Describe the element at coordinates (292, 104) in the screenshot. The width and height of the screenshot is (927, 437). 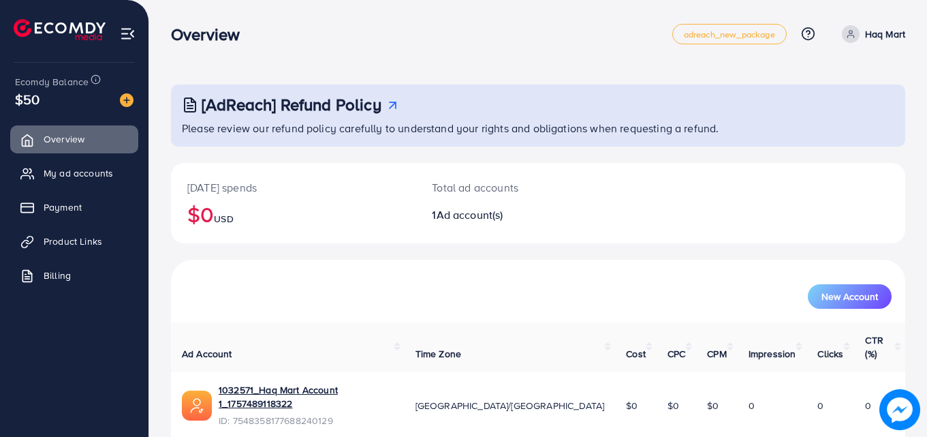
I see `h3: [AdReach] Refund Policy` at that location.